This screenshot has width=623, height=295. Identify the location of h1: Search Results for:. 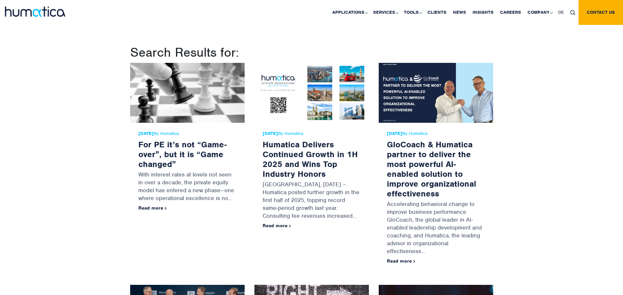
(312, 52).